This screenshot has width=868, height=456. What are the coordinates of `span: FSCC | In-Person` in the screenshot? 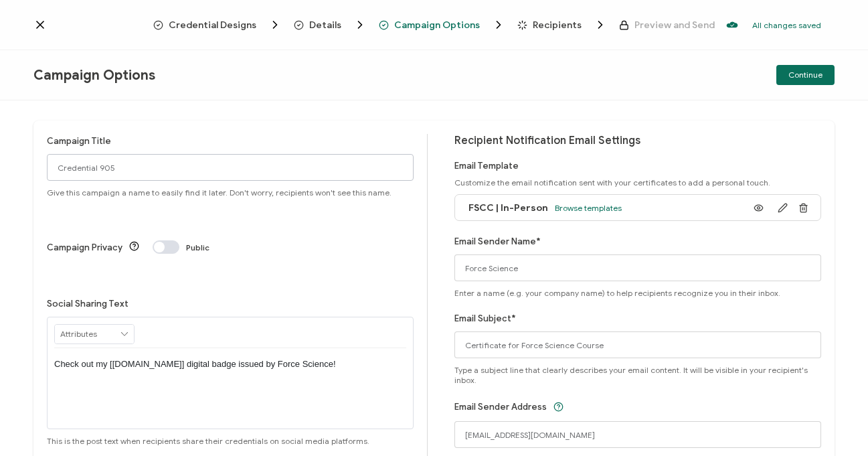 It's located at (508, 208).